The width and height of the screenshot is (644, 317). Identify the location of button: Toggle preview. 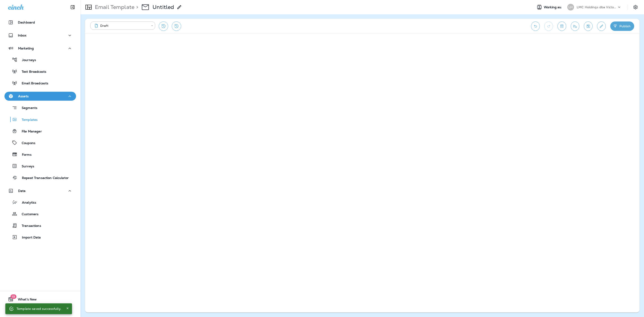
(562, 26).